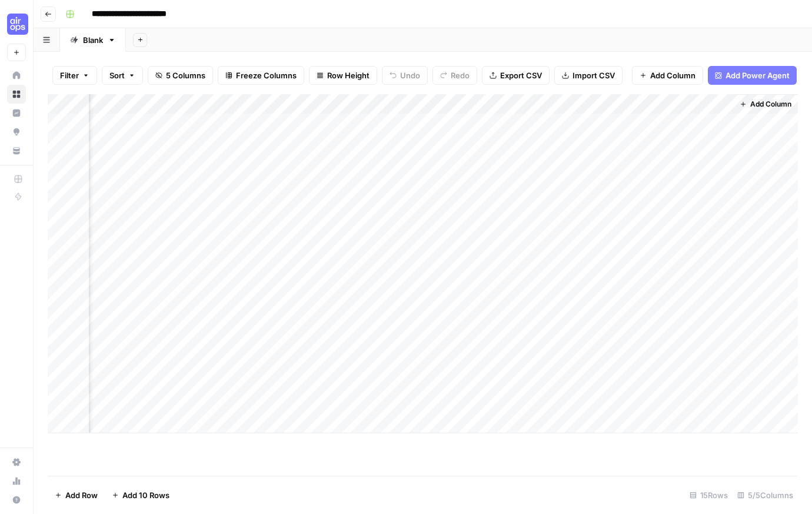 This screenshot has height=514, width=812. Describe the element at coordinates (16, 462) in the screenshot. I see `a: Settings` at that location.